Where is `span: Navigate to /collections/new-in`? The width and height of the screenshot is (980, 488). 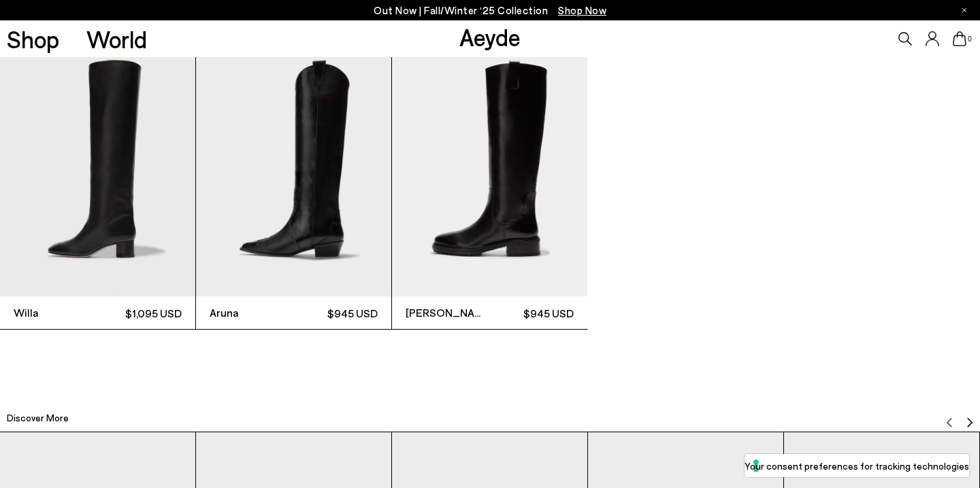
span: Navigate to /collections/new-in is located at coordinates (582, 11).